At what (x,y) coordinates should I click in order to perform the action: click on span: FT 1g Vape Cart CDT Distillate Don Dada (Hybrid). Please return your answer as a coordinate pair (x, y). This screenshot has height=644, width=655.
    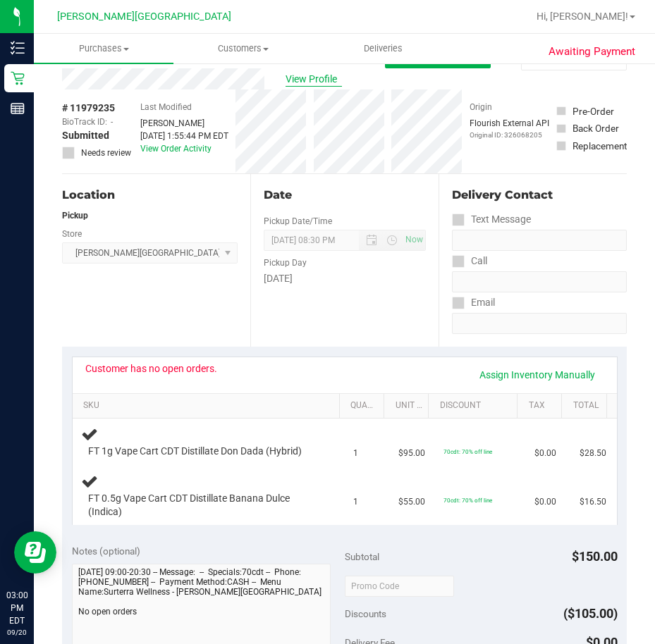
    Looking at the image, I should click on (195, 451).